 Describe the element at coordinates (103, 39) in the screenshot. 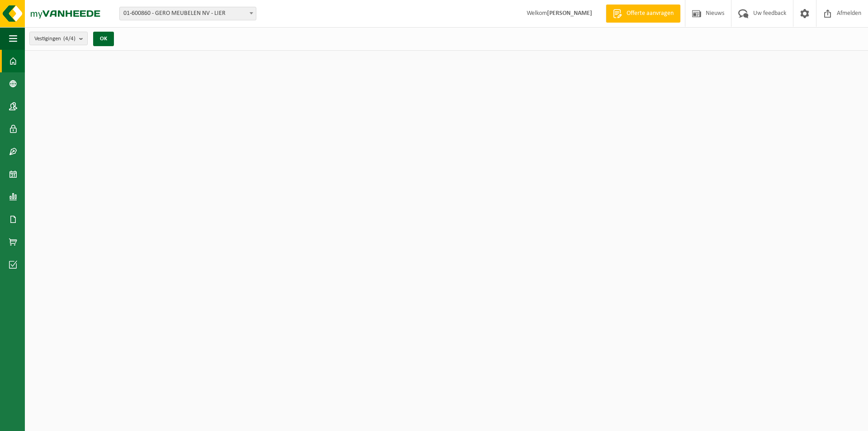

I see `button: OK` at that location.